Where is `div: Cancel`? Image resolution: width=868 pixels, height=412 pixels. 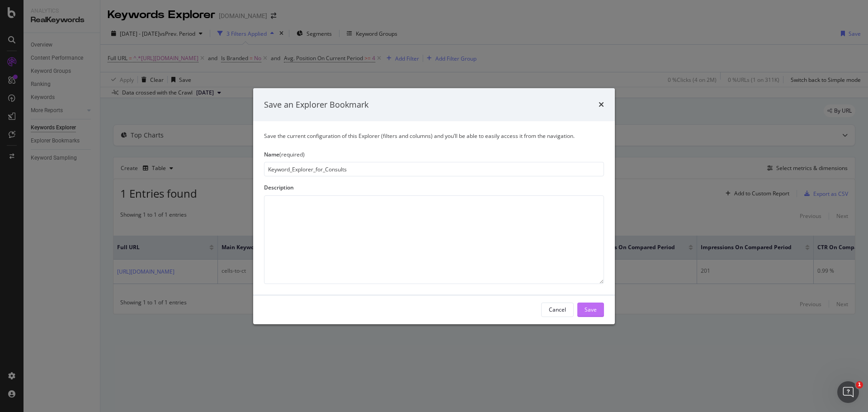 div: Cancel is located at coordinates (557, 310).